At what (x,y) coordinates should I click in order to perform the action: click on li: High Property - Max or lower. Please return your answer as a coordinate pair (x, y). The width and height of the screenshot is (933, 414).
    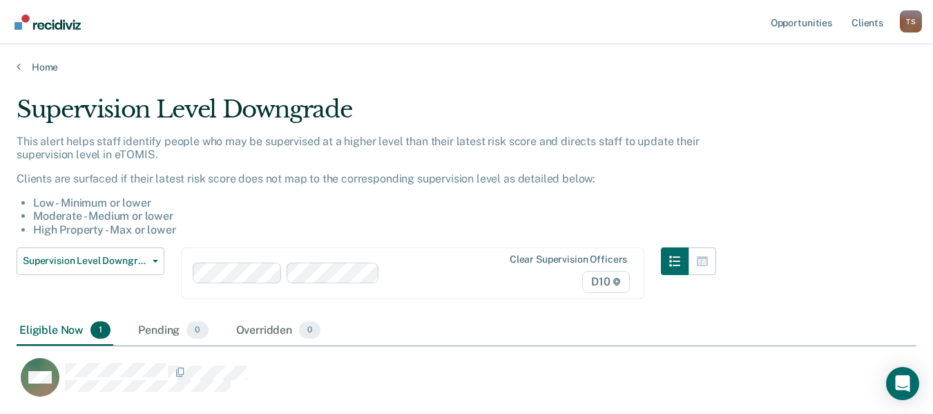
    Looking at the image, I should click on (374, 229).